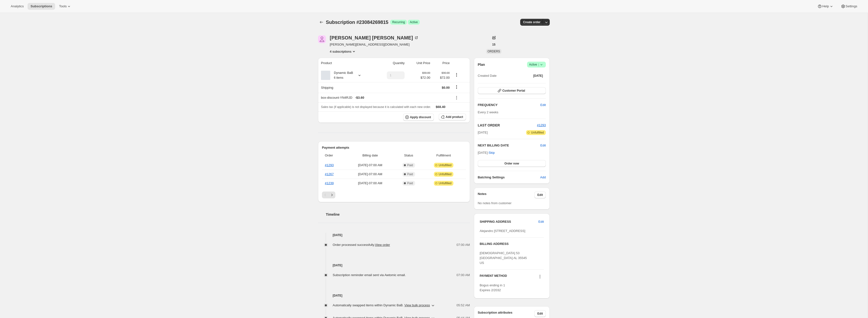  What do you see at coordinates (394, 195) in the screenshot?
I see `nav: Pagination` at bounding box center [394, 195].